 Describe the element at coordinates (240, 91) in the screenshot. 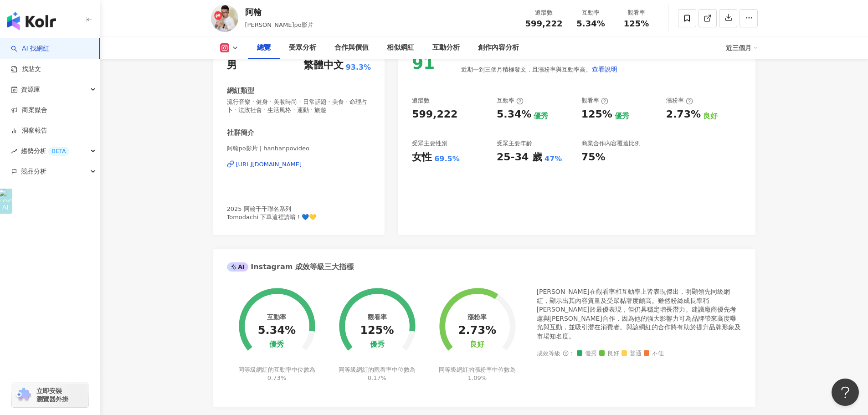

I see `div: 網紅類型` at that location.